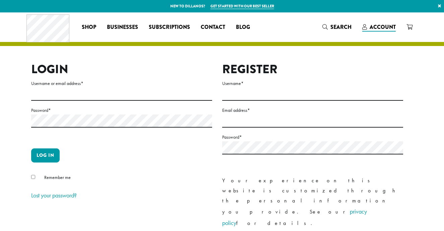  I want to click on span: Search, so click(341, 27).